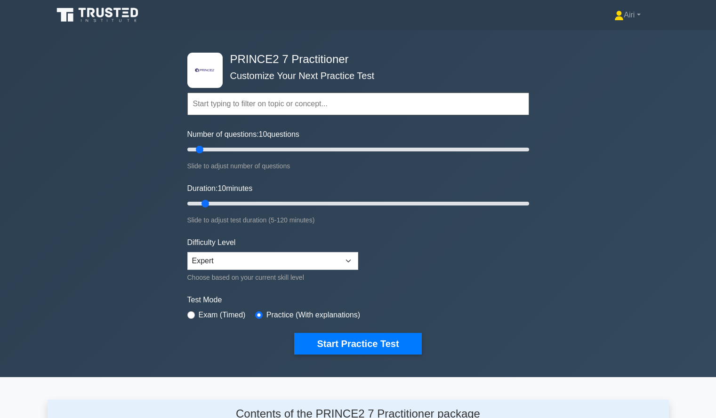  I want to click on label: Practice (With explanations), so click(313, 315).